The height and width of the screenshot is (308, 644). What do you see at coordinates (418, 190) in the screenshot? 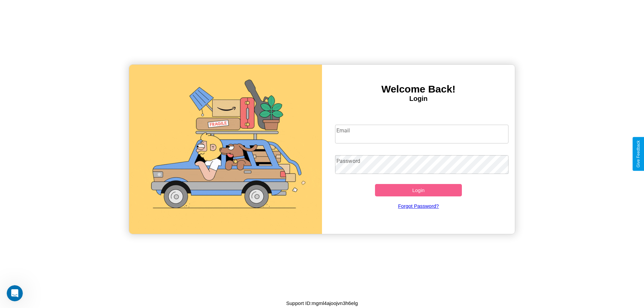
I see `button: Login` at bounding box center [418, 190].